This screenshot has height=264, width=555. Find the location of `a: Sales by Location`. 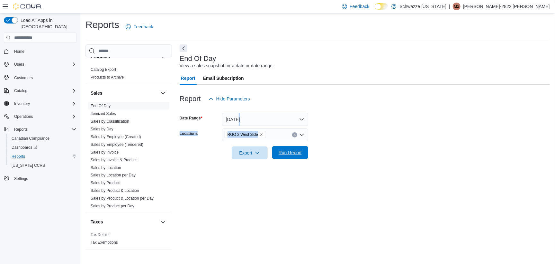

a: Sales by Location is located at coordinates (106, 168).